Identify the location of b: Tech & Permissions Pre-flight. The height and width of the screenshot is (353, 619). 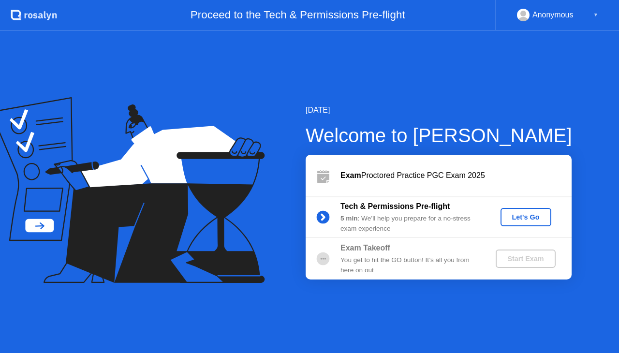
(395, 206).